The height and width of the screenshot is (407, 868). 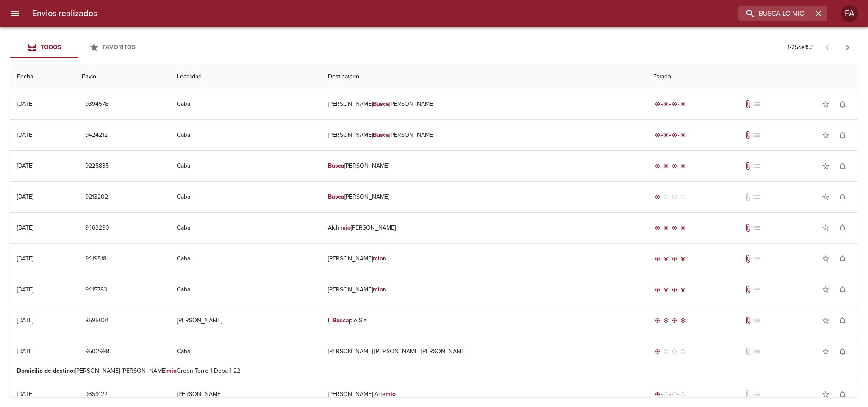 I want to click on span: Pagina siguiente, so click(x=847, y=47).